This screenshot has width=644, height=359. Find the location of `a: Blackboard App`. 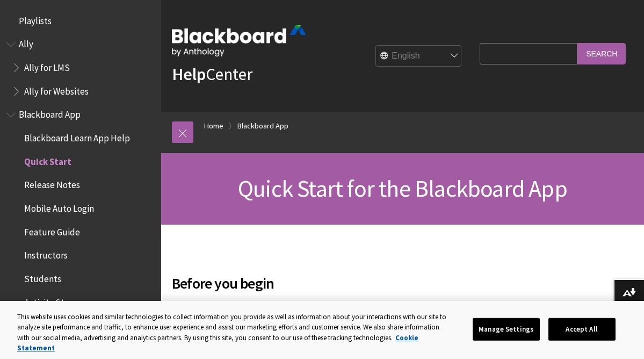

a: Blackboard App is located at coordinates (263, 126).